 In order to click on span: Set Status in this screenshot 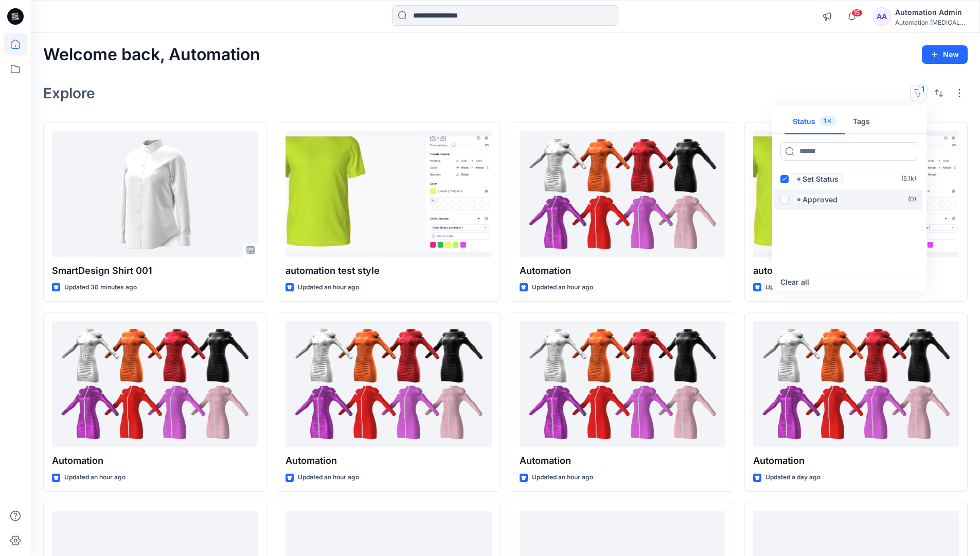, I will do `click(818, 179)`.